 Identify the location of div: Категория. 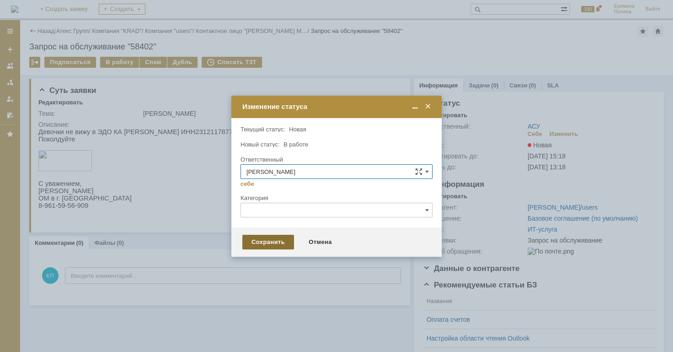
(336, 198).